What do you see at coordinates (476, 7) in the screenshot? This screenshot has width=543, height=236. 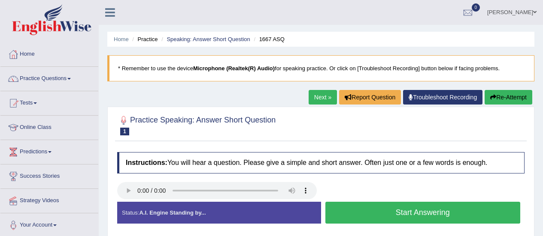 I see `span: 0` at bounding box center [476, 7].